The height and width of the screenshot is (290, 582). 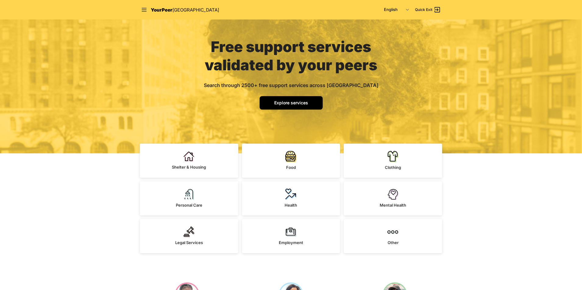 I want to click on a: Shelter & Housing, so click(x=189, y=161).